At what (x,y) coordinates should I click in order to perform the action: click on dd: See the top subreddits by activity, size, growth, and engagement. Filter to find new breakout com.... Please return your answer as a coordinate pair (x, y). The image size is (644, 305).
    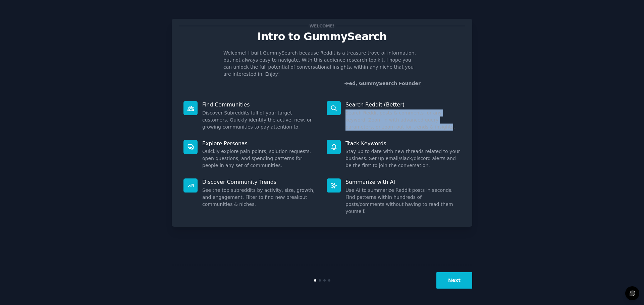
    Looking at the image, I should click on (260, 197).